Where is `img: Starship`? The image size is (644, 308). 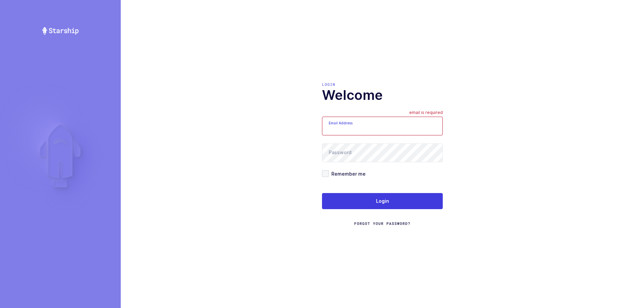 img: Starship is located at coordinates (60, 31).